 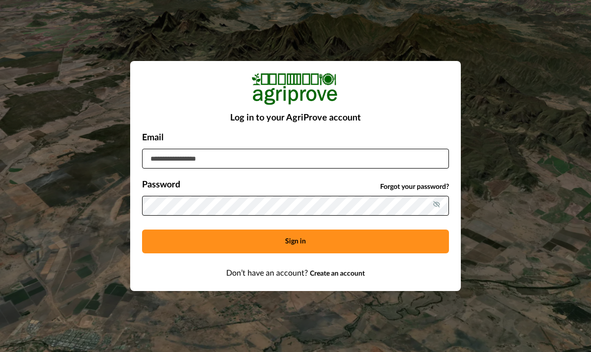 What do you see at coordinates (296, 273) in the screenshot?
I see `p: Don’t have an account?` at bounding box center [296, 273].